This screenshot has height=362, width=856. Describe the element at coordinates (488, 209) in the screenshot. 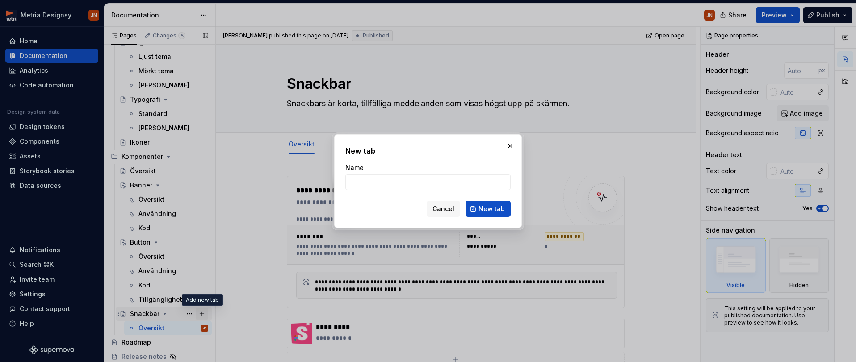

I see `button: New tab` at that location.